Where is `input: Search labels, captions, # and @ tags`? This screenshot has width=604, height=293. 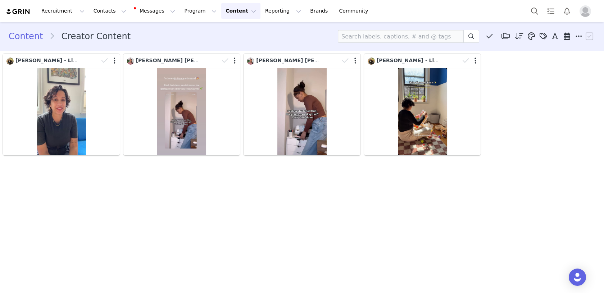 input: Search labels, captions, # and @ tags is located at coordinates (401, 36).